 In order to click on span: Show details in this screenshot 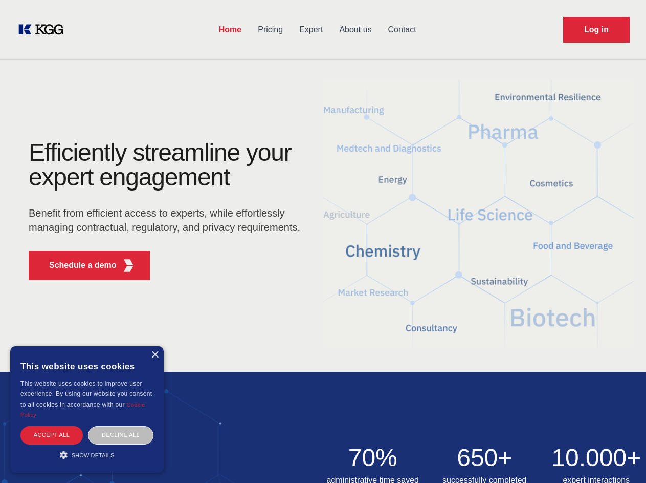, I will do `click(93, 455)`.